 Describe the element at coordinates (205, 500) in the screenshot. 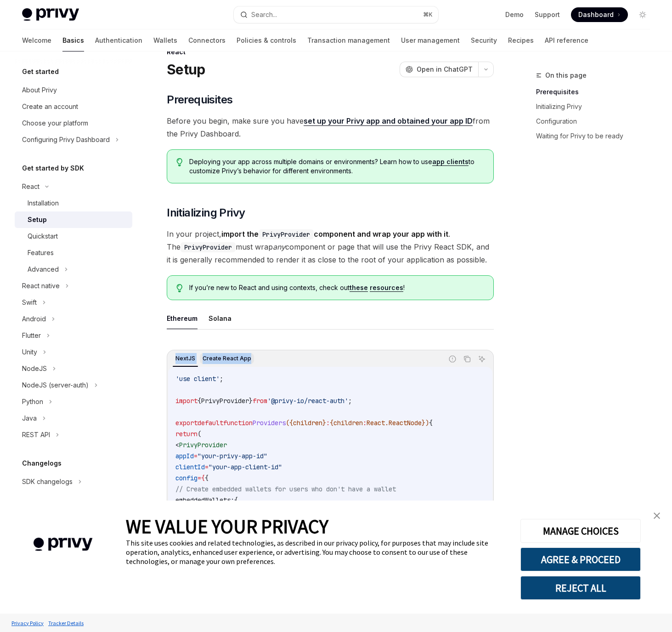

I see `span: embeddedWallets:` at that location.